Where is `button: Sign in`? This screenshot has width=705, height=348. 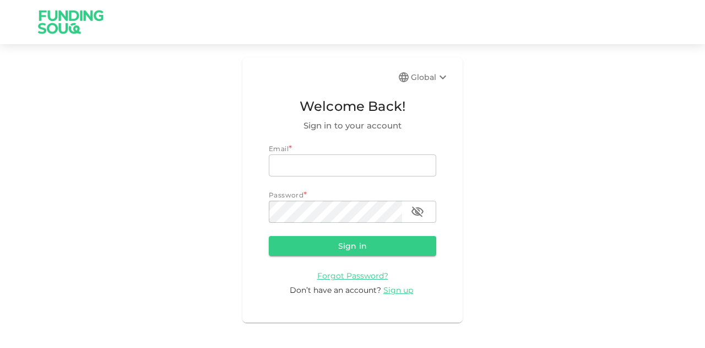
button: Sign in is located at coordinates (352, 246).